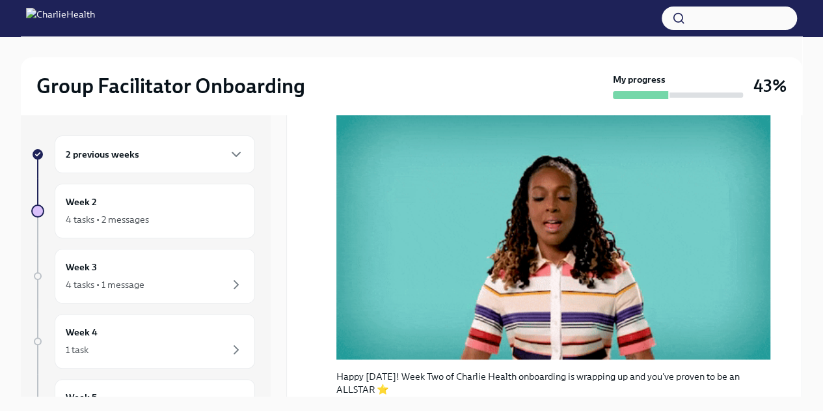 This screenshot has width=823, height=411. I want to click on div: 2 previous weeks, so click(155, 154).